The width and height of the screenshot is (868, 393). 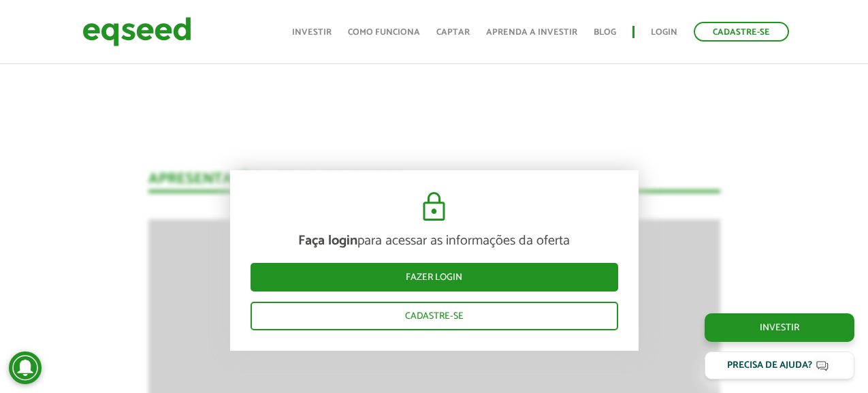 I want to click on strong: Faça login, so click(x=328, y=241).